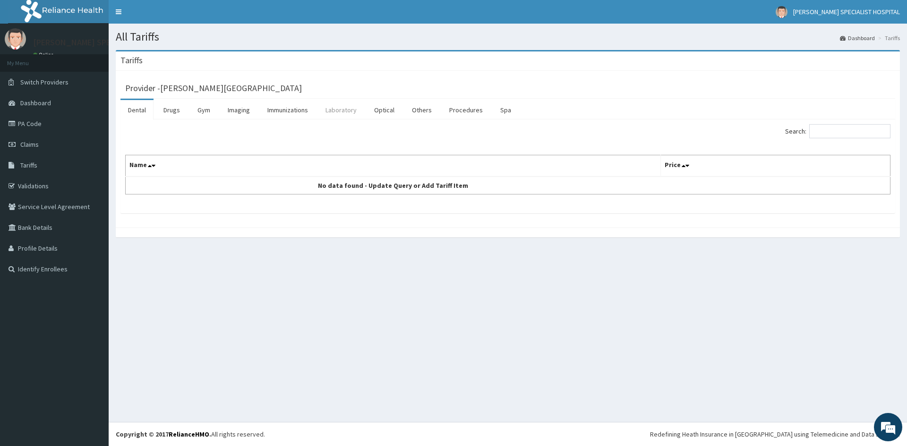 This screenshot has height=446, width=907. What do you see at coordinates (384, 110) in the screenshot?
I see `a: Optical` at bounding box center [384, 110].